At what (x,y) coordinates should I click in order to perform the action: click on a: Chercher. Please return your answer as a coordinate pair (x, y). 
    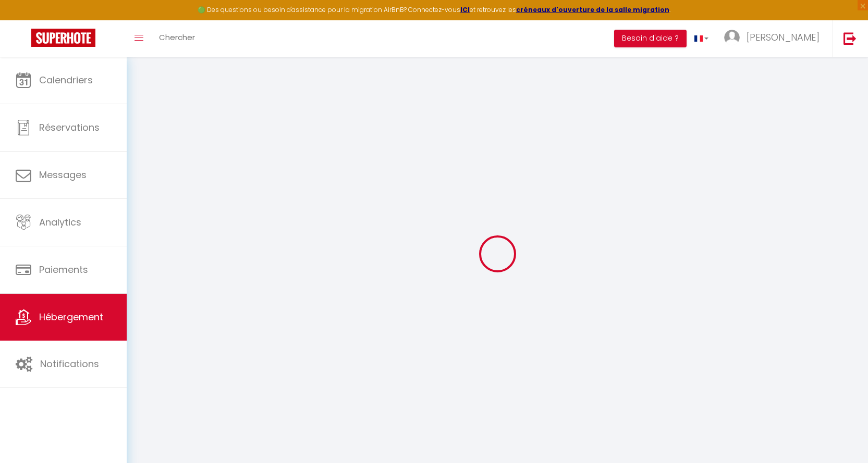
    Looking at the image, I should click on (177, 39).